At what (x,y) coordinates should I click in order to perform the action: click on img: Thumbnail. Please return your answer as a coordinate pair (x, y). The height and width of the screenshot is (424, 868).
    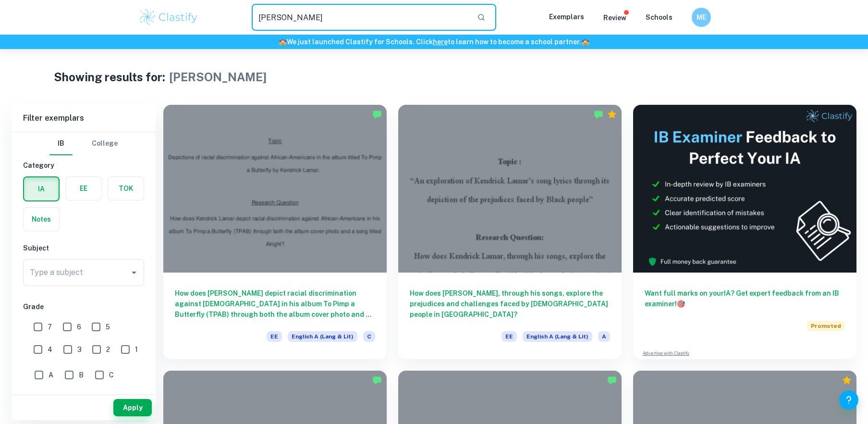
    Looking at the image, I should click on (744, 189).